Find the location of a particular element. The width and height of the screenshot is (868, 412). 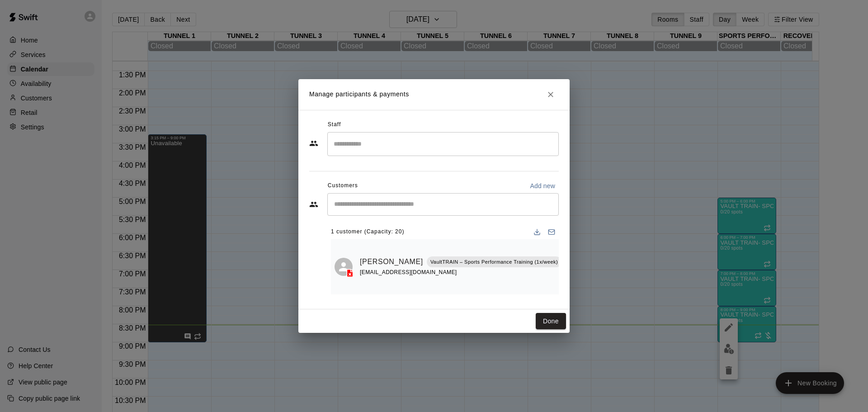

p: Manage participants & payments is located at coordinates (359, 94).